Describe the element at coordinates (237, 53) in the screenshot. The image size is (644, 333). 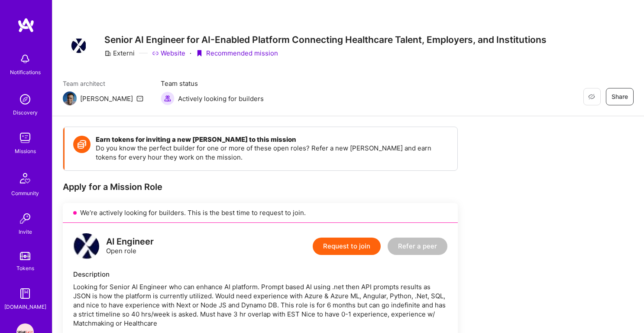
I see `div: Recommended mission` at that location.